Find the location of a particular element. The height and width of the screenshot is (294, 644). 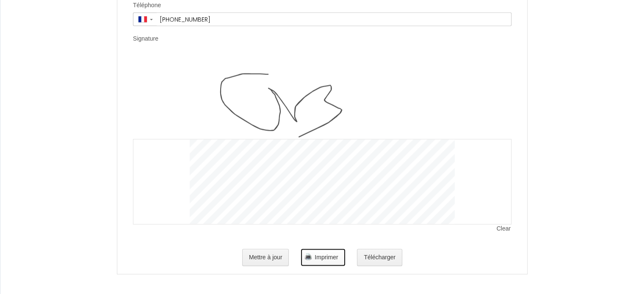

img: printer.png is located at coordinates (308, 256).